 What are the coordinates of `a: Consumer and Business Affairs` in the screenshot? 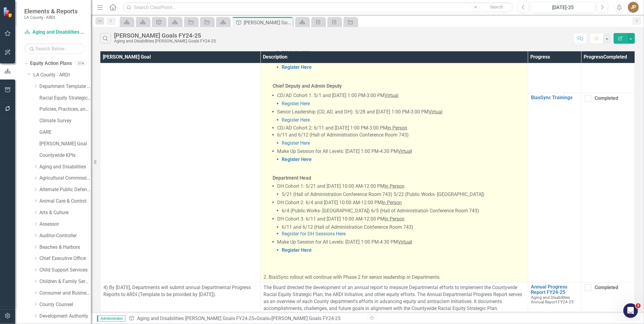 It's located at (65, 293).